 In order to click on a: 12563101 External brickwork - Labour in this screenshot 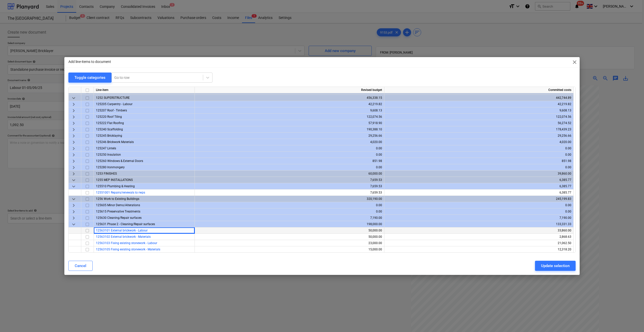, I will do `click(122, 231)`.